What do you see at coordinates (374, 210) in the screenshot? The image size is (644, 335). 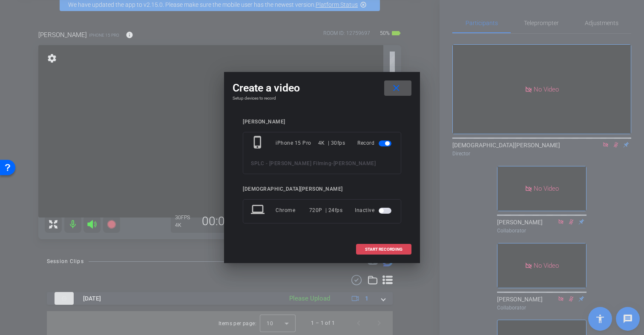 I see `div: Inactive` at bounding box center [374, 210].